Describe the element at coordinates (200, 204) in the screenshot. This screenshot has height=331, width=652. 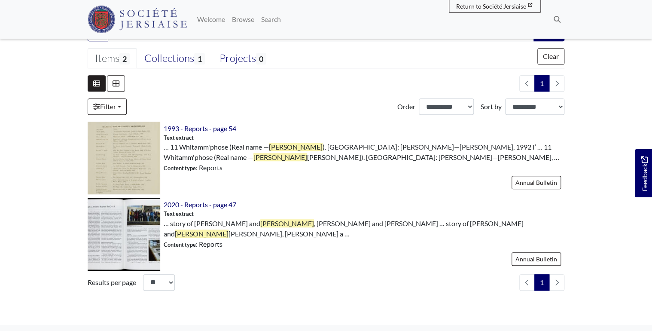
I see `a: 2020 - Reports - page 47` at that location.